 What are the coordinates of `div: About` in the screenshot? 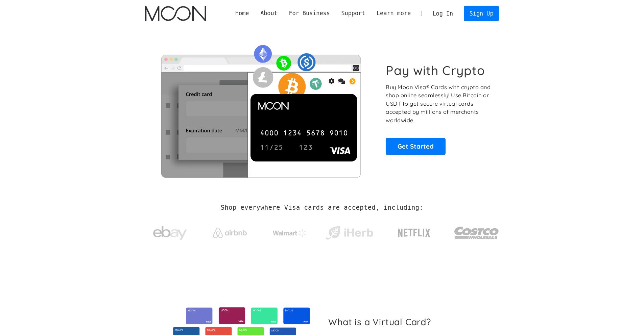 It's located at (269, 13).